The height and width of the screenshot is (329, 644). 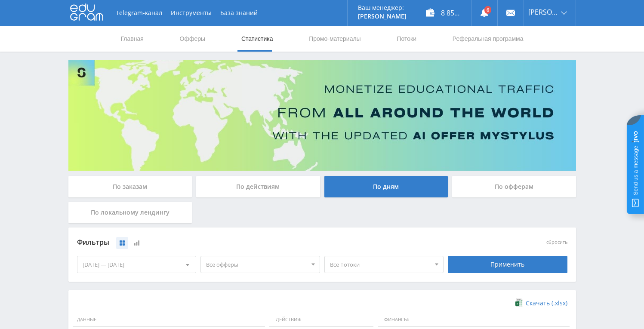 What do you see at coordinates (132, 39) in the screenshot?
I see `a: Главная` at bounding box center [132, 39].